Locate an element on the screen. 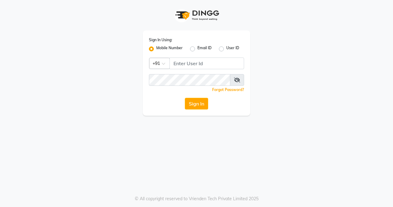 The width and height of the screenshot is (393, 207). a: Forgot Password? is located at coordinates (228, 89).